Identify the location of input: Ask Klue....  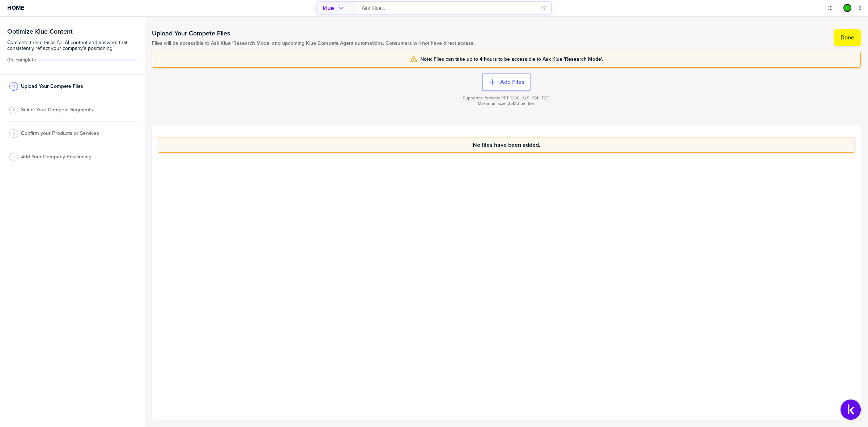
(449, 8).